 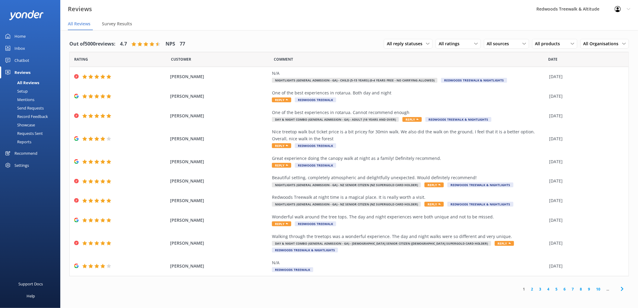 I want to click on a: 3, so click(x=540, y=289).